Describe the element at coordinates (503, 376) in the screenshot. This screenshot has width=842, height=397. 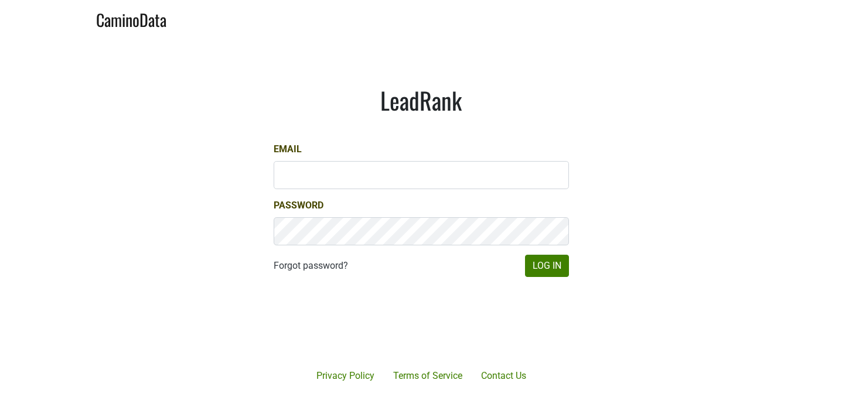
I see `a: Contact Us` at that location.